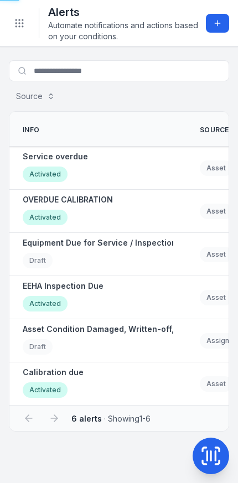 The height and width of the screenshot is (483, 238). What do you see at coordinates (53, 372) in the screenshot?
I see `strong: Calibration due` at bounding box center [53, 372].